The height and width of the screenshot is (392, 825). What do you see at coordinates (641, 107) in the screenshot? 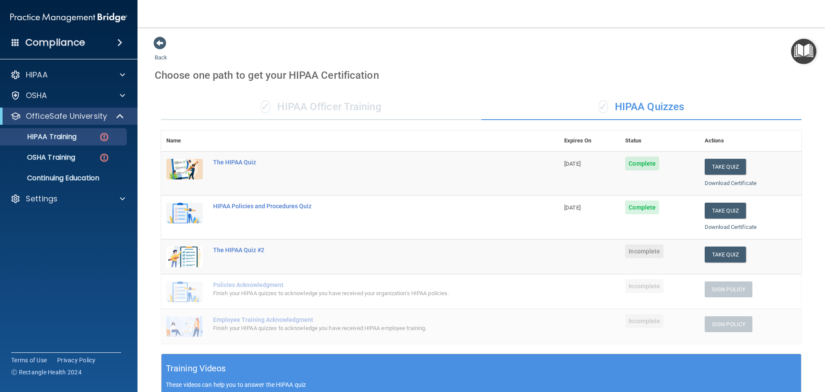
I see `div: HIPAA Quizzes` at bounding box center [641, 107].